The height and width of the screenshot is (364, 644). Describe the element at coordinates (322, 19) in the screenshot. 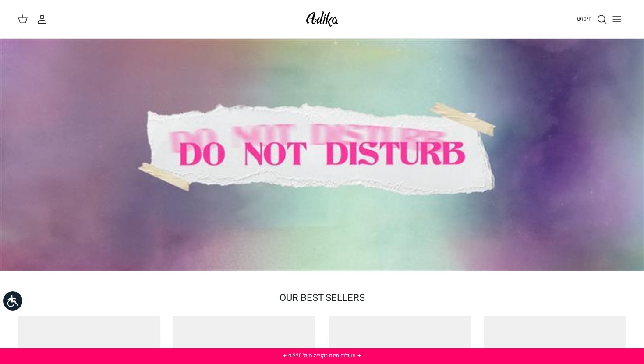

I see `a: Adika IL` at that location.